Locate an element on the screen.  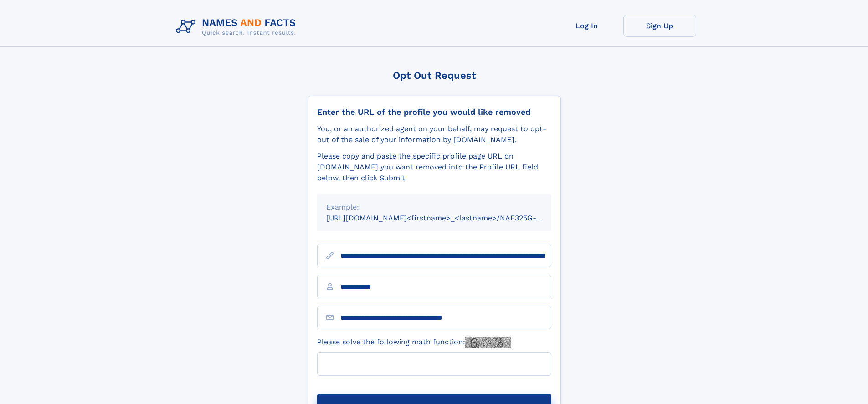
a: Sign Up is located at coordinates (660, 26).